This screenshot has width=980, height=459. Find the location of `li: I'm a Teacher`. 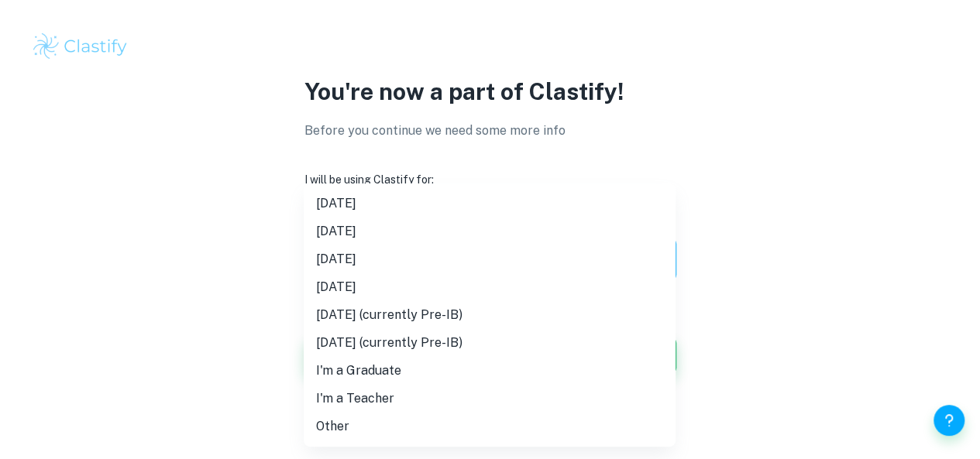

li: I'm a Teacher is located at coordinates (490, 399).